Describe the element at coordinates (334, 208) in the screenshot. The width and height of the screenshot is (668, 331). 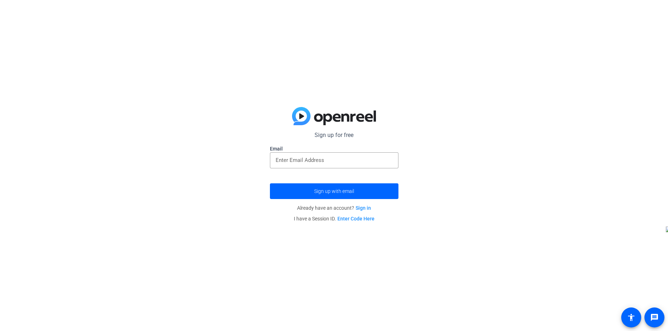
I see `span: Already have an account?` at that location.